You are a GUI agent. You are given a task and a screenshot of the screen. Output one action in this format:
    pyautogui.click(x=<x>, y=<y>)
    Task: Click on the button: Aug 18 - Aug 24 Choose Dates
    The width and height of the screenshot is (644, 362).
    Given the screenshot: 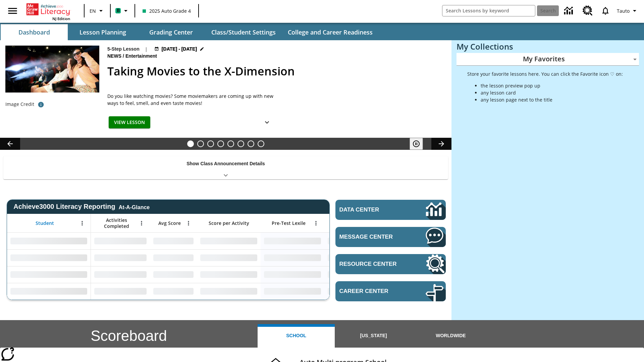 What is the action you would take?
    pyautogui.click(x=179, y=49)
    